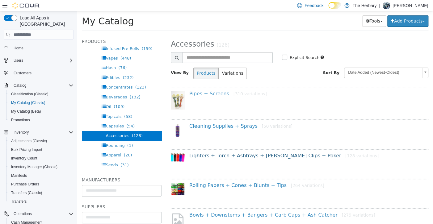  I want to click on span: Apparel, so click(36, 144).